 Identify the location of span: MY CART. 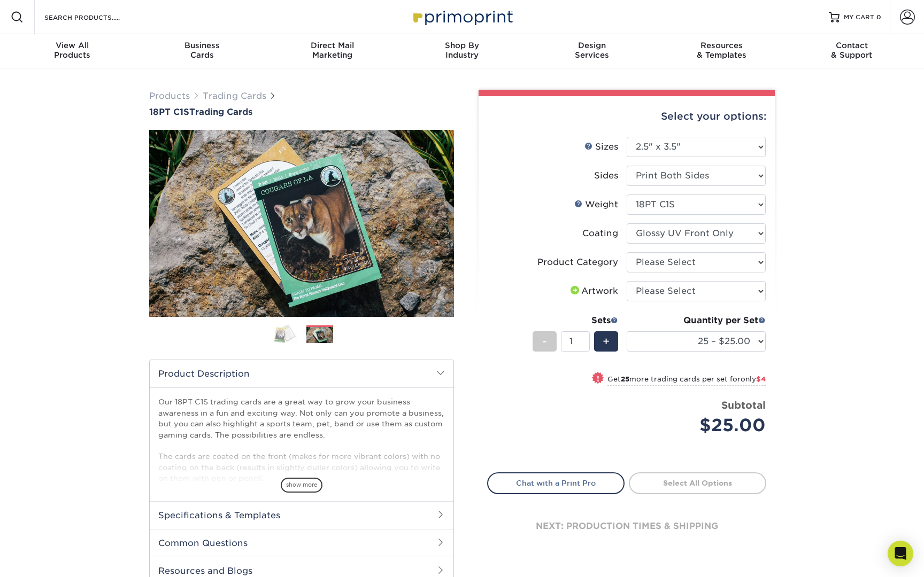
(859, 17).